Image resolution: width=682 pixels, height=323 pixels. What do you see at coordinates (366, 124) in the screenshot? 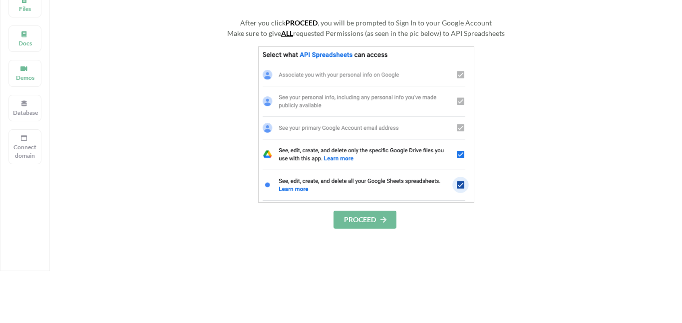
I see `img: GoogleSheetsPermissions` at bounding box center [366, 124].